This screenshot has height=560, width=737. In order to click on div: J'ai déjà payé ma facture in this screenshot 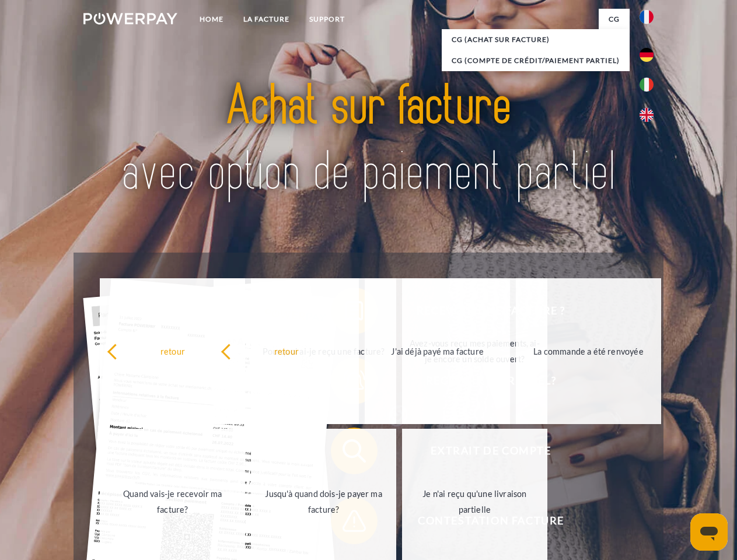, I will do `click(437, 351)`.